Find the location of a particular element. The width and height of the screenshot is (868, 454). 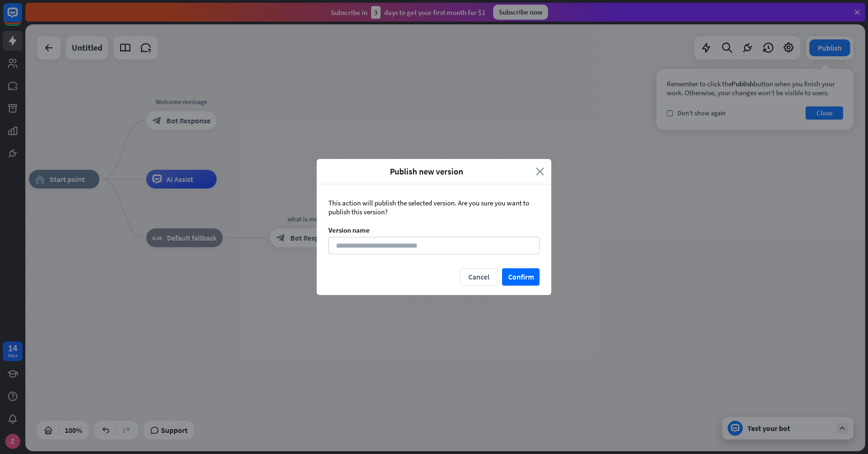

i: close is located at coordinates (540, 171).